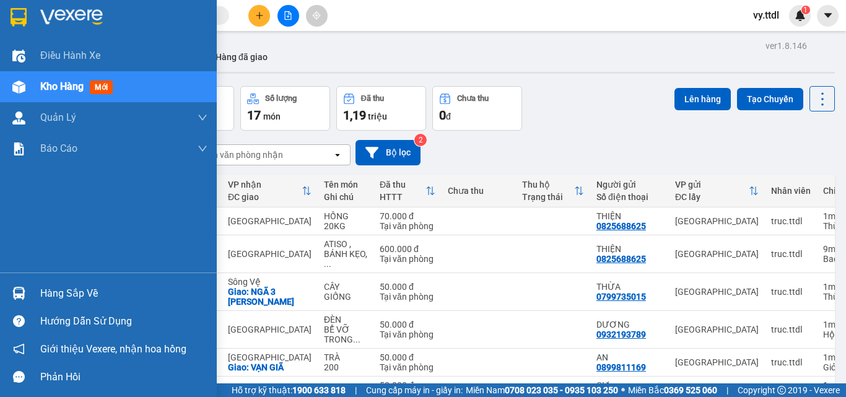  What do you see at coordinates (548, 185) in the screenshot?
I see `div: Thu hộ` at bounding box center [548, 185].